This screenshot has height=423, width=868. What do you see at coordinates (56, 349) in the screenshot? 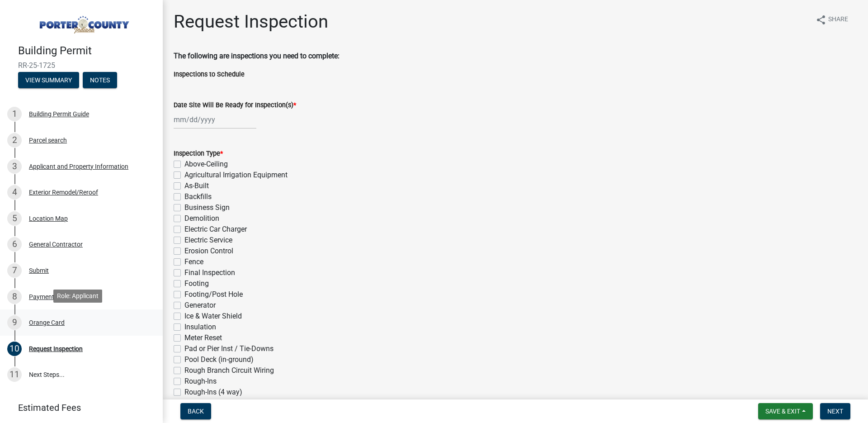
I see `div: Request Inspection` at bounding box center [56, 349].